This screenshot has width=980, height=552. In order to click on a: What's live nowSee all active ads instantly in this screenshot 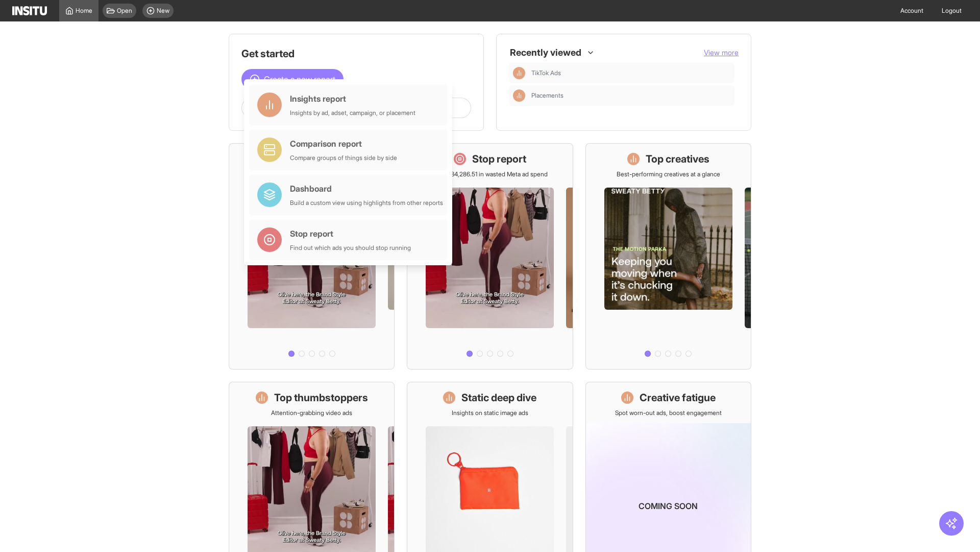, I will do `click(311, 256)`.